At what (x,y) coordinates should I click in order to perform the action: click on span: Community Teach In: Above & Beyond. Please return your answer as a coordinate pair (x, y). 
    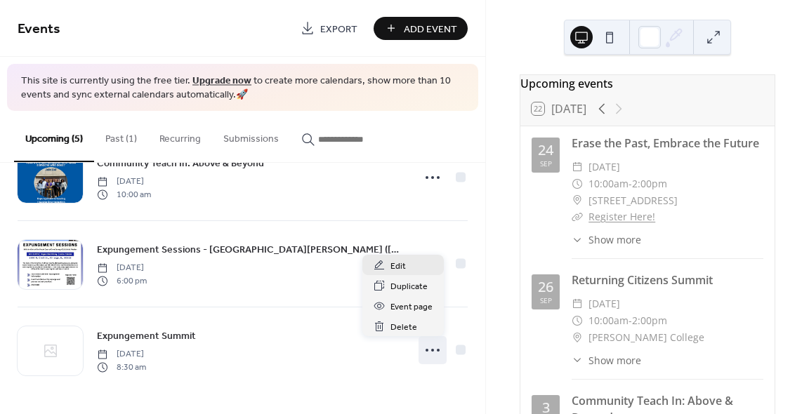
    Looking at the image, I should click on (181, 164).